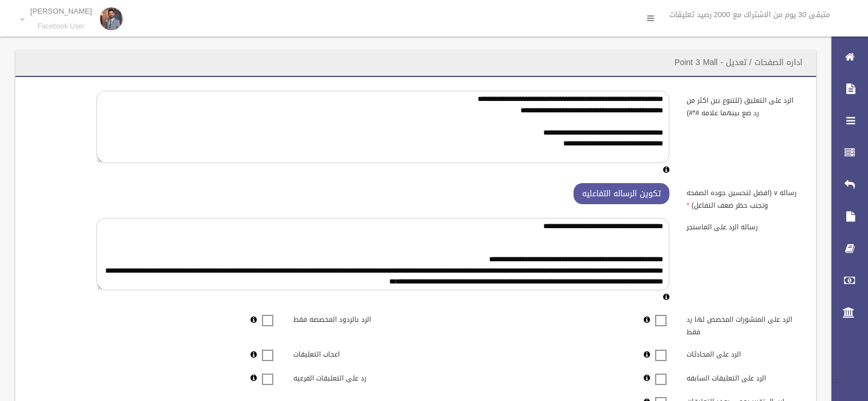 The width and height of the screenshot is (868, 401). What do you see at coordinates (744, 105) in the screenshot?
I see `label: الرد على التعليق (للتنوع بين اكثر من رد ضع بينهما علامه #*#)` at bounding box center [744, 105].